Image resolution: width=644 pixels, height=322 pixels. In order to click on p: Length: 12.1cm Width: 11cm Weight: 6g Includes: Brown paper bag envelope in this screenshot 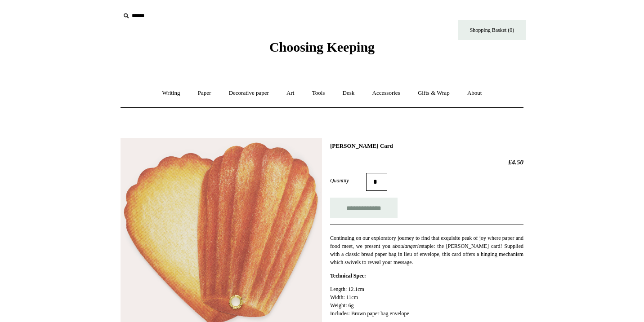, I will do `click(427, 301)`.